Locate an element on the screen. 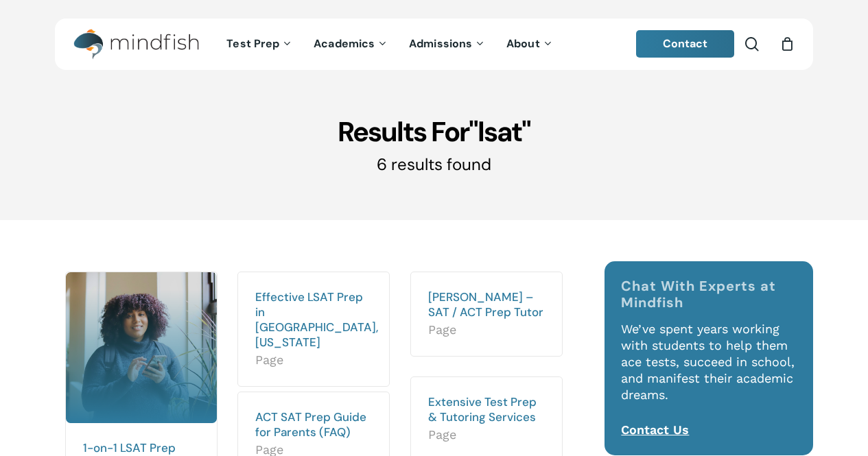 The width and height of the screenshot is (868, 456). h1: Results For is located at coordinates (434, 132).